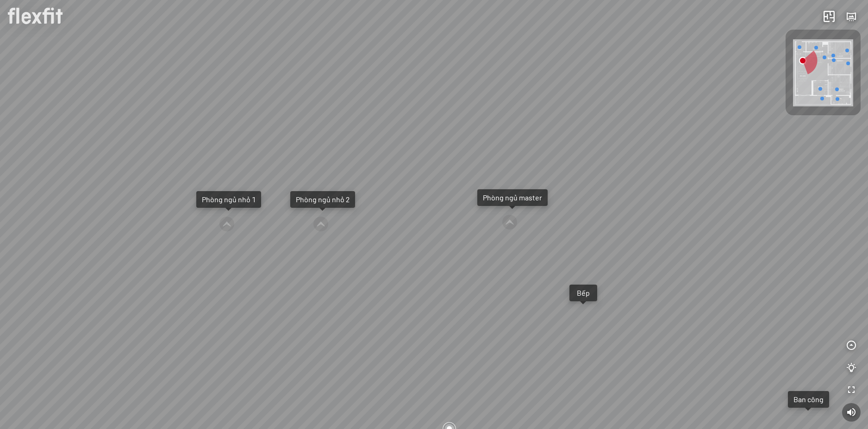 The width and height of the screenshot is (868, 429). Describe the element at coordinates (513, 198) in the screenshot. I see `div: Phòng ngủ master` at that location.